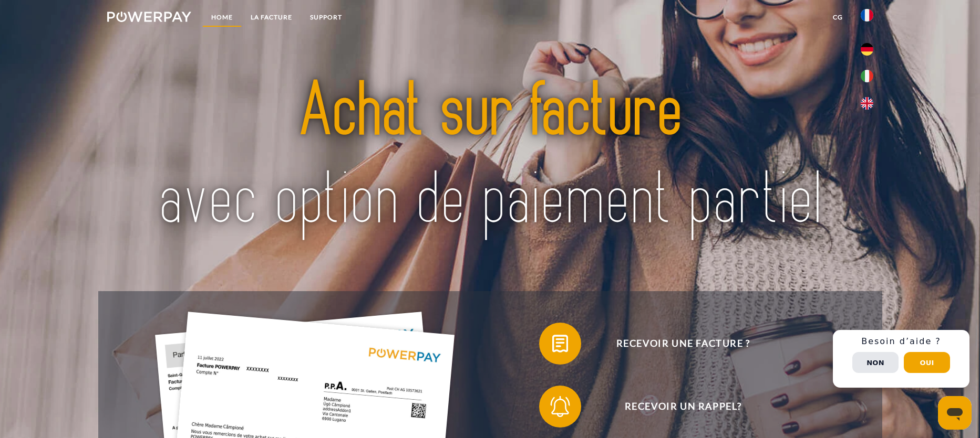  Describe the element at coordinates (901, 359) in the screenshot. I see `div: Schnellhilfe` at that location.